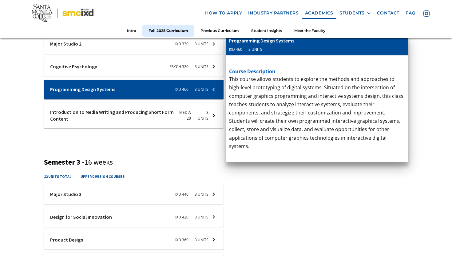 The height and width of the screenshot is (256, 452). Describe the element at coordinates (62, 13) in the screenshot. I see `img: Santa Monica College - SMC IxD logo` at that location.